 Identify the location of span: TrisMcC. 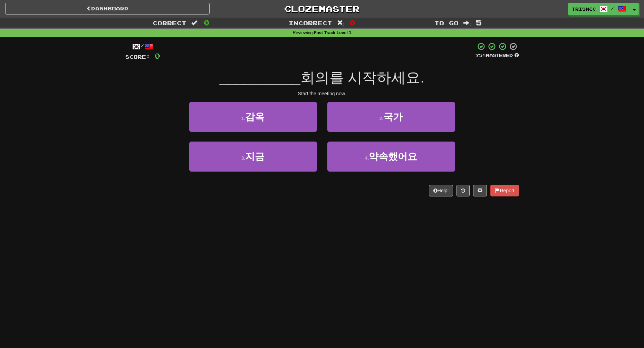
(584, 9).